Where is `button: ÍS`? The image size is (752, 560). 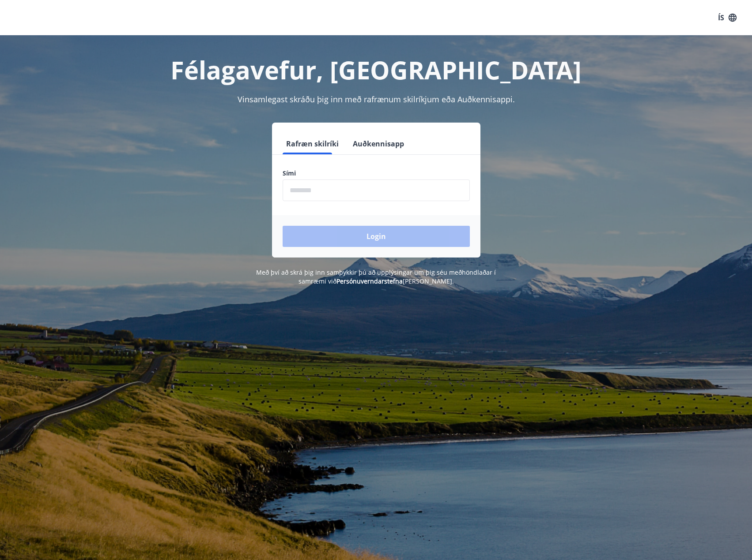 button: ÍS is located at coordinates (728, 18).